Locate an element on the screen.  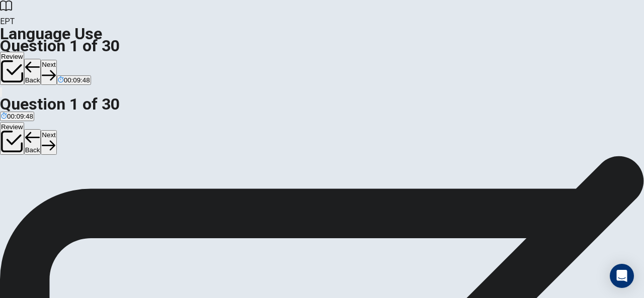
div: Open Intercom Messenger is located at coordinates (622, 276).